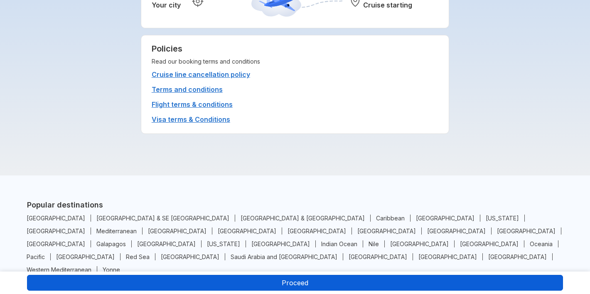 Image resolution: width=590 pixels, height=294 pixels. I want to click on p: Read our booking terms and conditions, so click(297, 61).